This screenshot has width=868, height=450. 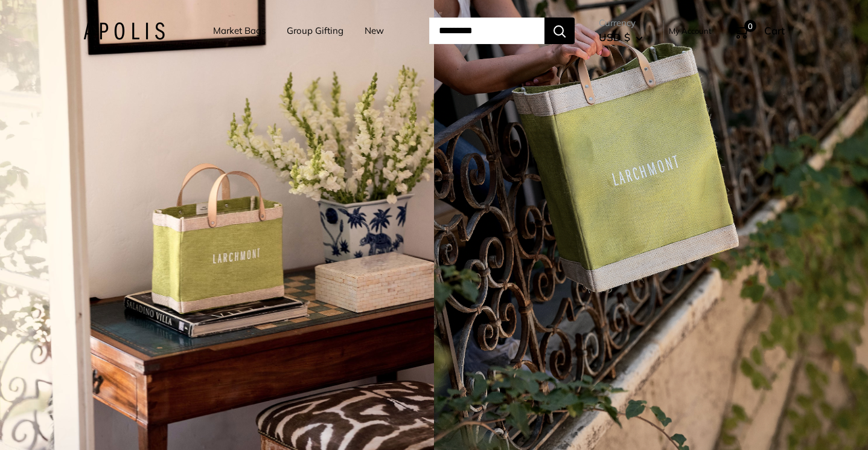 What do you see at coordinates (374, 31) in the screenshot?
I see `a: New` at bounding box center [374, 31].